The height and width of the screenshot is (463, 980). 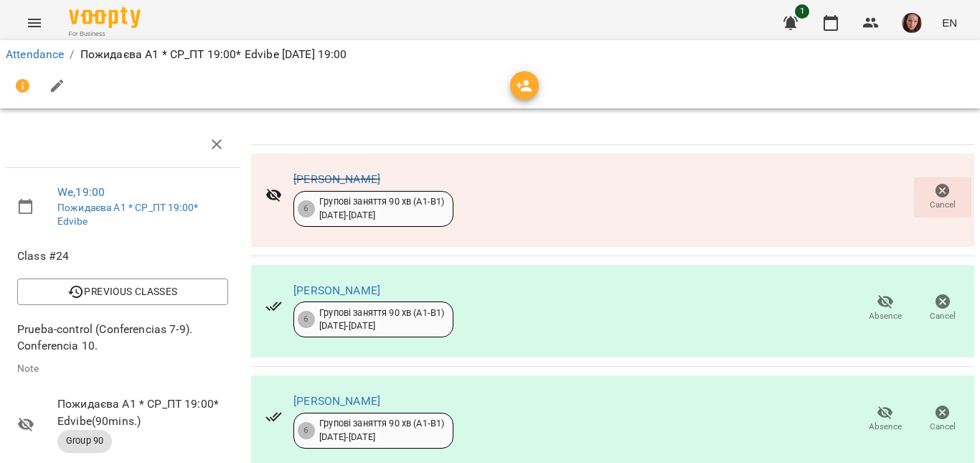 What do you see at coordinates (105, 34) in the screenshot?
I see `span: For Business` at bounding box center [105, 34].